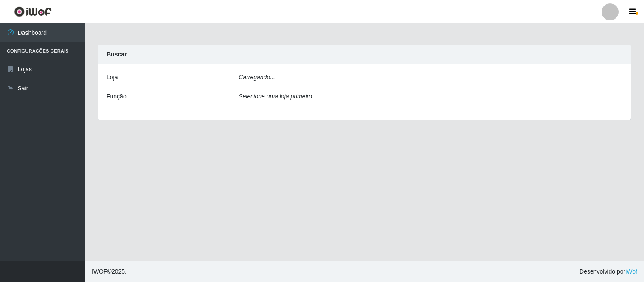 The height and width of the screenshot is (282, 644). I want to click on span: IWOF, so click(99, 271).